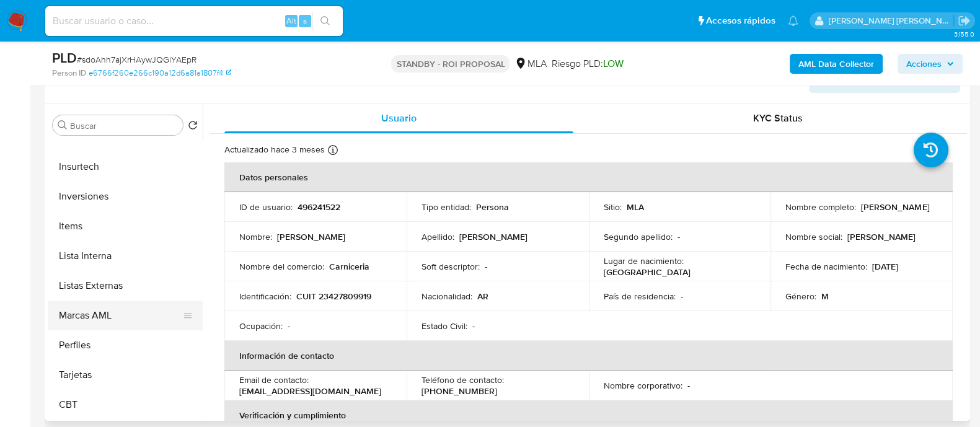 The height and width of the screenshot is (427, 980). What do you see at coordinates (643, 261) in the screenshot?
I see `p: Lugar de nacimiento :` at bounding box center [643, 261].